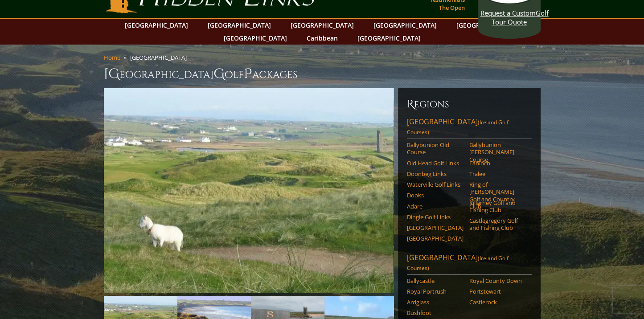  Describe the element at coordinates (497, 301) in the screenshot. I see `a: Castlerock` at that location.